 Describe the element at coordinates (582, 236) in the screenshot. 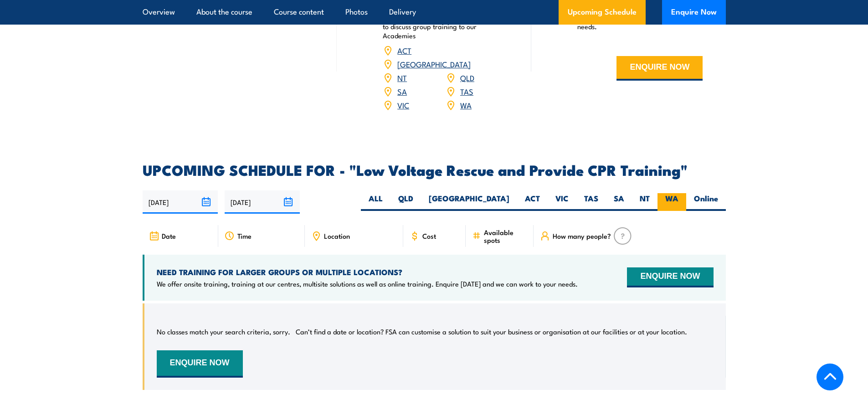

I see `span: How many people?` at that location.